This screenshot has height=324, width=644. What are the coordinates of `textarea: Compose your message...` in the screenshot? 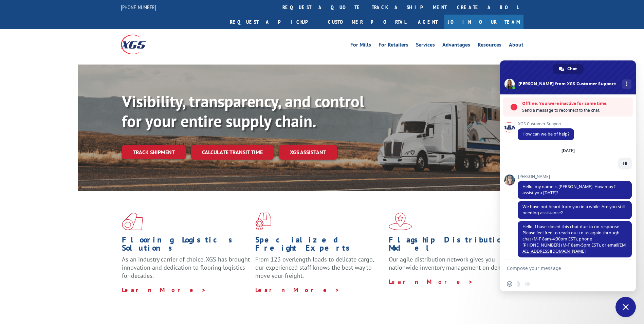 It's located at (561, 268).